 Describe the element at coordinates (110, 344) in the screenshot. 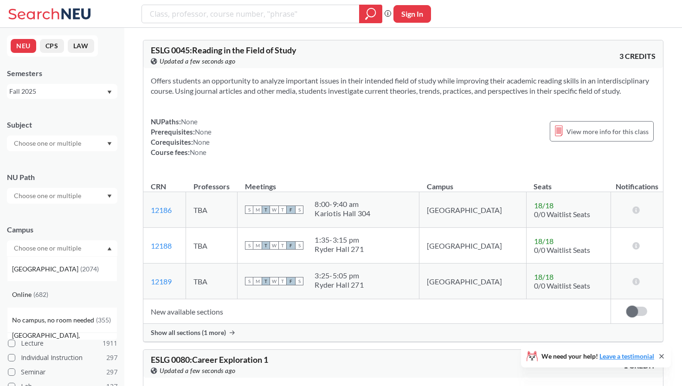

I see `span: 1911` at that location.